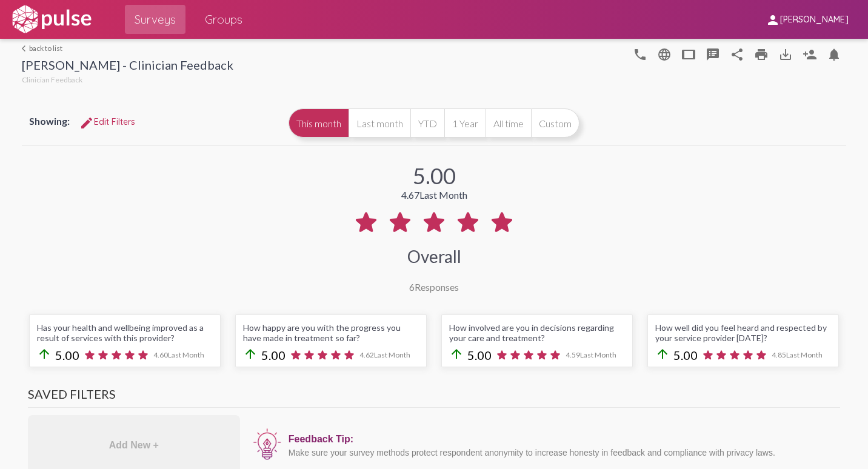 This screenshot has width=868, height=469. Describe the element at coordinates (737, 54) in the screenshot. I see `button: Share` at that location.